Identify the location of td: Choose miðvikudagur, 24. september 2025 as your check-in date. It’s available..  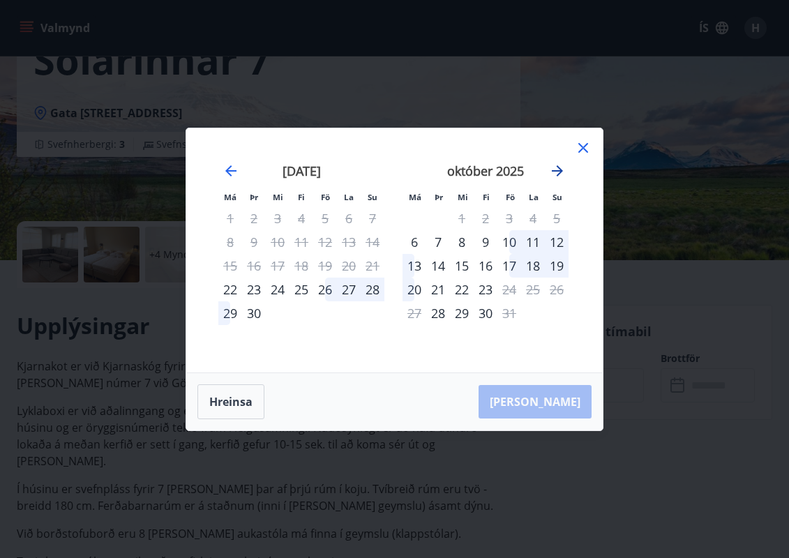
(278, 290).